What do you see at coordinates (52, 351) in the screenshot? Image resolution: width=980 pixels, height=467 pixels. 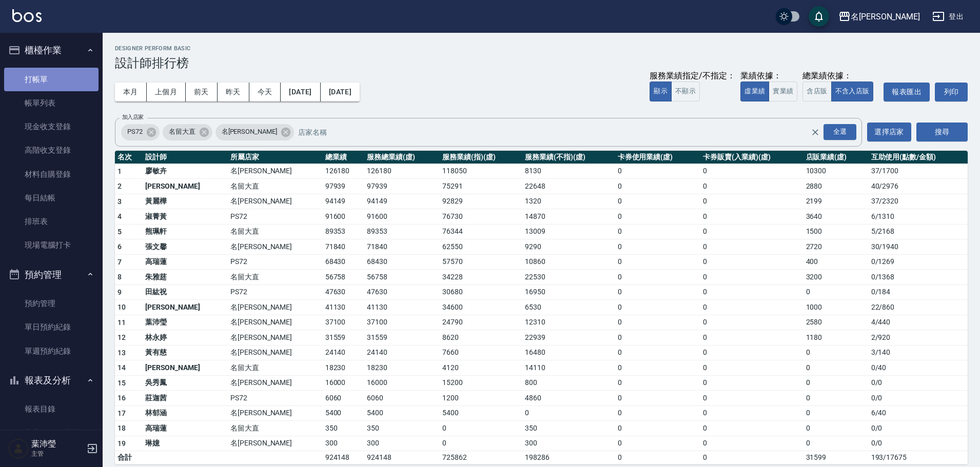 I see `a: 單週預約紀錄` at bounding box center [52, 351].